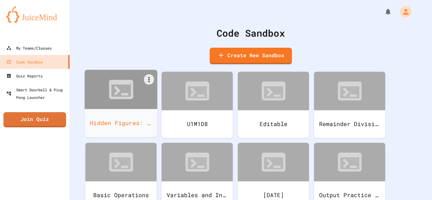 The height and width of the screenshot is (200, 432). Describe the element at coordinates (349, 105) in the screenshot. I see `a: Remainder Division & Number Calculations Practice` at that location.